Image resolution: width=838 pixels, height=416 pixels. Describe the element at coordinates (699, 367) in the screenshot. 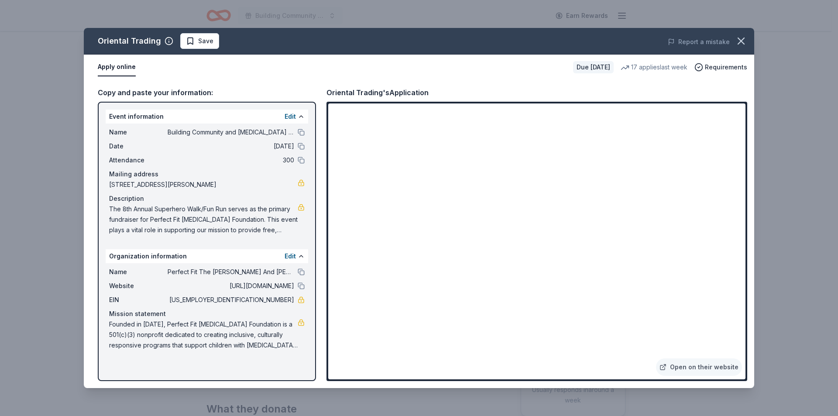

I see `a: Open on their website` at that location.